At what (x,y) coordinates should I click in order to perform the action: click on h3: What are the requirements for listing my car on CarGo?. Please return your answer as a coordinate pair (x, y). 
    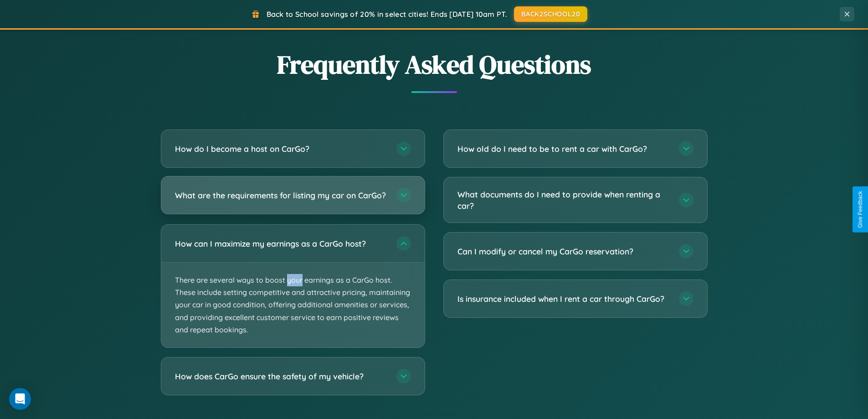
    Looking at the image, I should click on (281, 195).